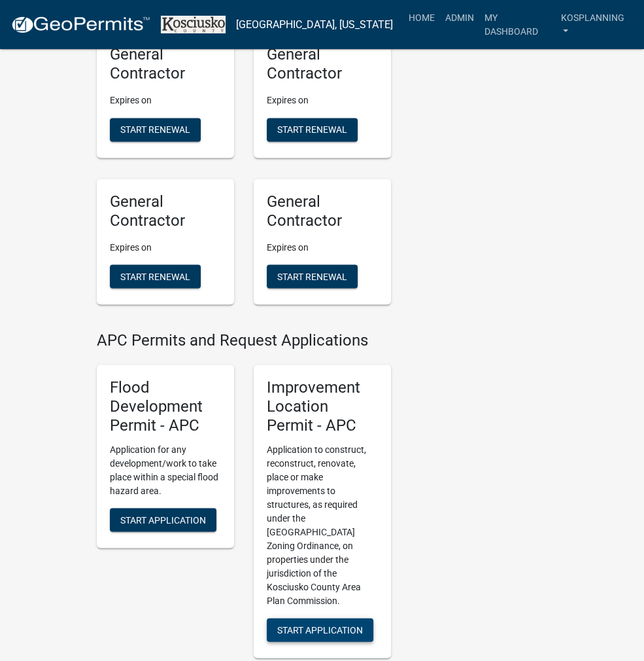  Describe the element at coordinates (517, 24) in the screenshot. I see `a: My Dashboard` at that location.